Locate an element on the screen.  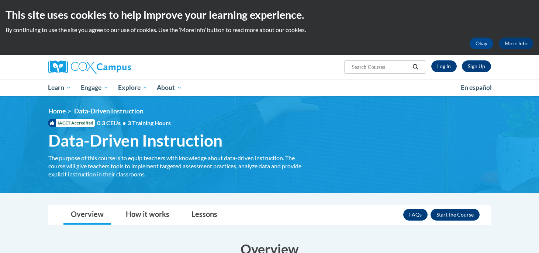
a: Explore is located at coordinates (133, 88).